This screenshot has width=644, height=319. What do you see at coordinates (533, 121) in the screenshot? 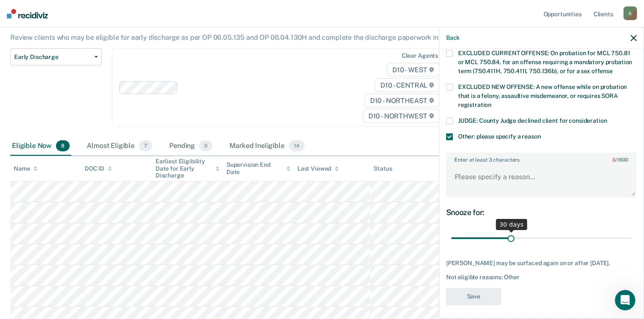
I see `span: JUDGE: County Judge declined client for consideration` at bounding box center [533, 121].